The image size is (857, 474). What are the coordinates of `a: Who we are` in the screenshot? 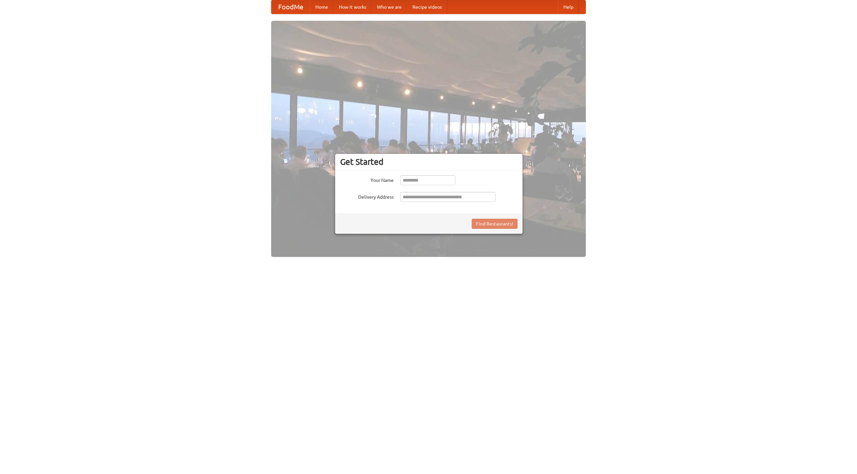 It's located at (390, 7).